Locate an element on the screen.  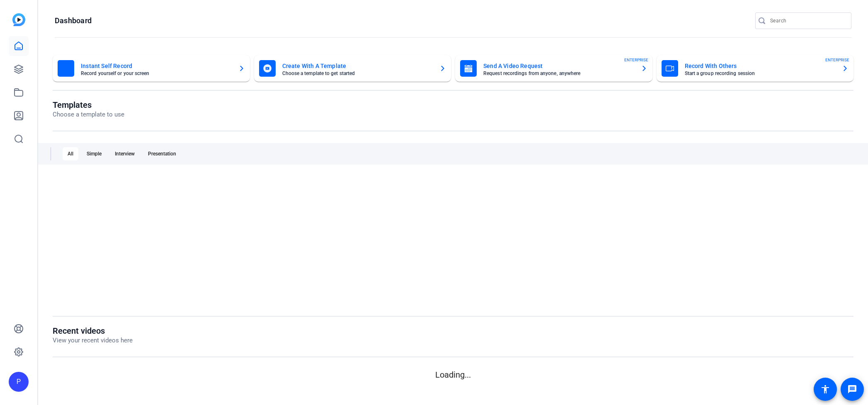
h1: Recent videos is located at coordinates (92, 331).